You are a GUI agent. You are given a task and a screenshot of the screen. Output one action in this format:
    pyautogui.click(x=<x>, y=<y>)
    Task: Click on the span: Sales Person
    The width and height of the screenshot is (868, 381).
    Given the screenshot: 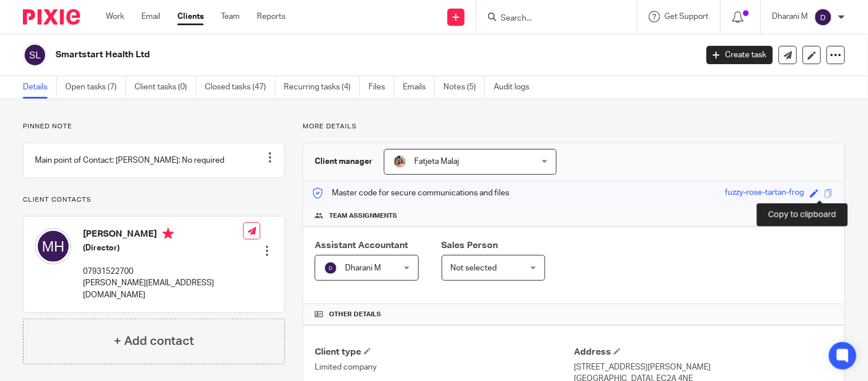 What is the action you would take?
    pyautogui.click(x=470, y=245)
    